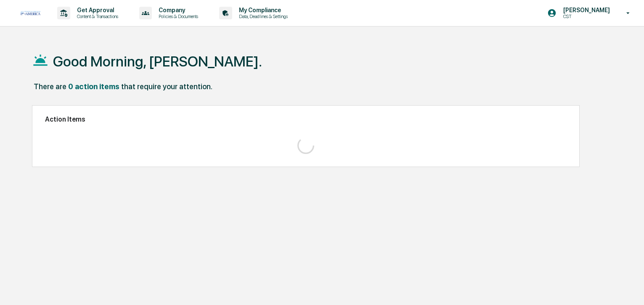 The width and height of the screenshot is (644, 305). Describe the element at coordinates (96, 17) in the screenshot. I see `p: Content & Transactions` at that location.